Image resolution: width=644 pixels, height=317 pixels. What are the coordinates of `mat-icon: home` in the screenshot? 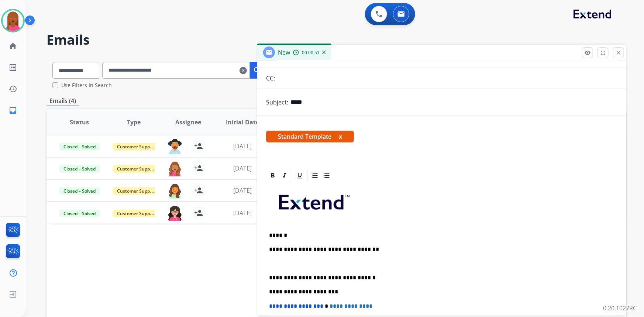 It's located at (13, 46).